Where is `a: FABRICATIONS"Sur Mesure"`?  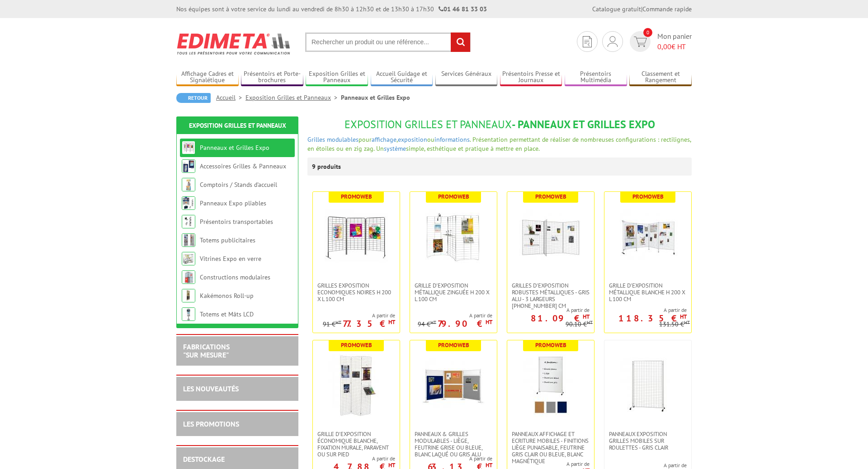
a: FABRICATIONS"Sur Mesure" is located at coordinates (206, 351).